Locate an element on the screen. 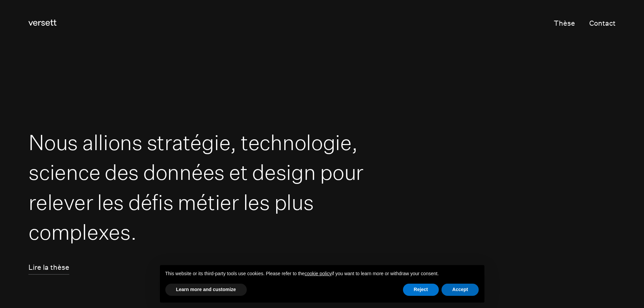 The image size is (644, 308). div: This website or its third-party tools use cookies. Please refer to the if you want to learn more ... is located at coordinates (322, 274).